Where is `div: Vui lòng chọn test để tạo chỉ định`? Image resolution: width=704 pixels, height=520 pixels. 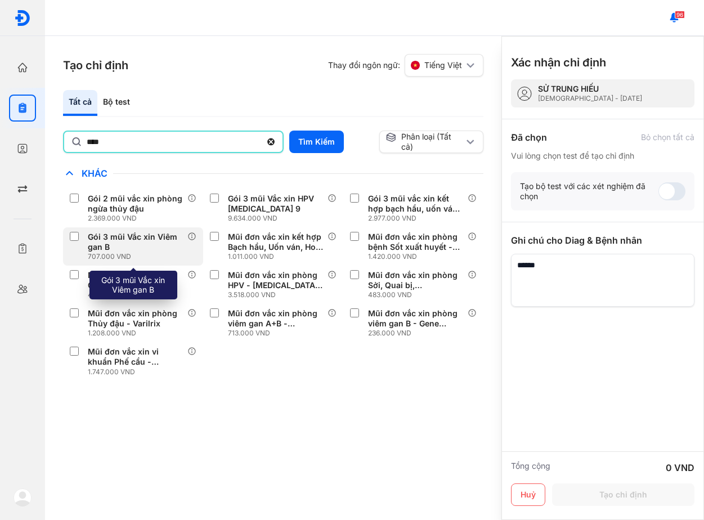 div: Vui lòng chọn test để tạo chỉ định is located at coordinates (603, 156).